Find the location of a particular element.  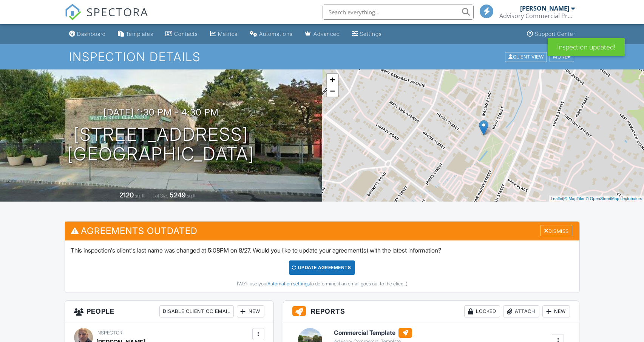

h1: Inspection Details is located at coordinates (322, 57).